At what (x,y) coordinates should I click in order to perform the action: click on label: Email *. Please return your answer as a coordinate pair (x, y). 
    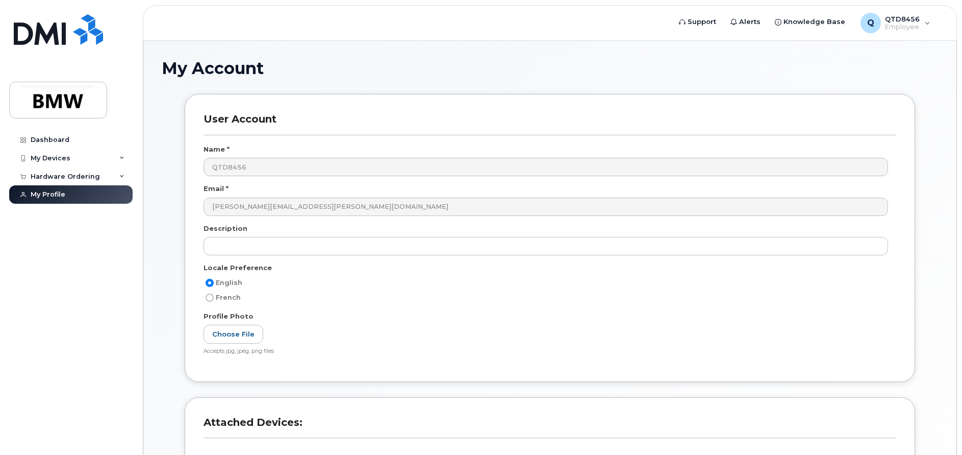
    Looking at the image, I should click on (216, 188).